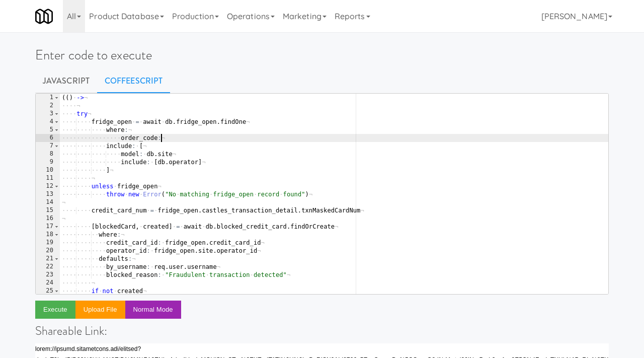 The height and width of the screenshot is (358, 644). Describe the element at coordinates (48, 106) in the screenshot. I see `div: 2` at that location.